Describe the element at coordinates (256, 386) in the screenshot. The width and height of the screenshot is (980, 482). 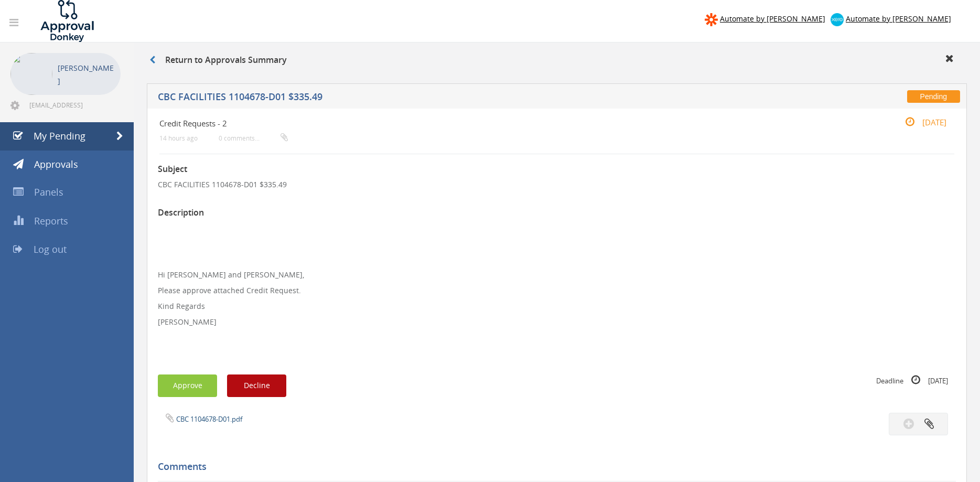
I see `button: Decline` at that location.